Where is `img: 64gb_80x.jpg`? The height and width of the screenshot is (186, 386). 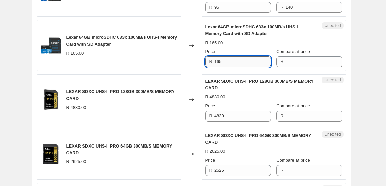
img: 64gb_80x.jpg is located at coordinates (51, 154).